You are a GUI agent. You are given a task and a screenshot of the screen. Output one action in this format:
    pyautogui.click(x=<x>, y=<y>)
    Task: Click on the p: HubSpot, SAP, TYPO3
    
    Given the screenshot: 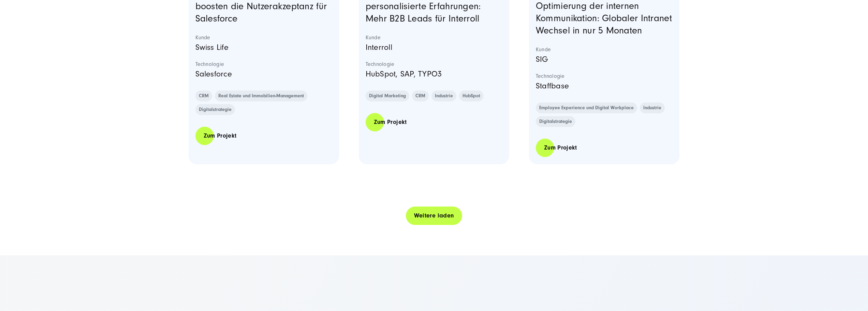 What is the action you would take?
    pyautogui.click(x=434, y=74)
    